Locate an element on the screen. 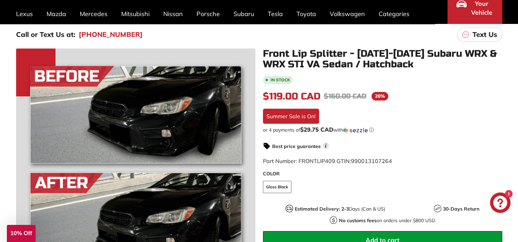 The image size is (518, 242). b: In stock is located at coordinates (280, 80).